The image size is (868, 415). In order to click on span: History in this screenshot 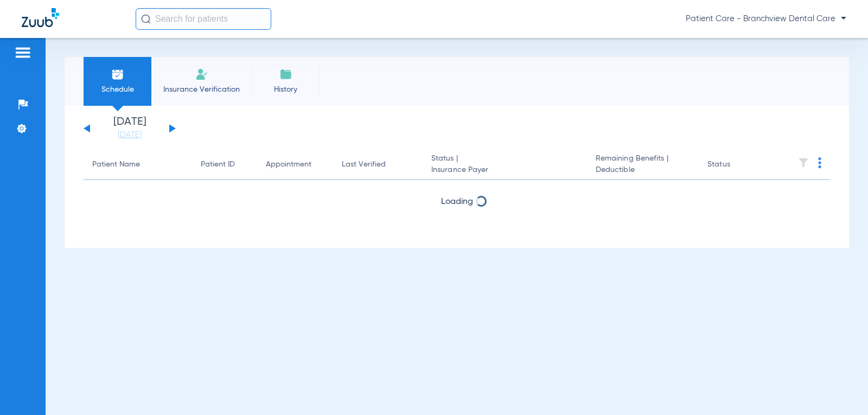, I will do `click(285, 90)`.